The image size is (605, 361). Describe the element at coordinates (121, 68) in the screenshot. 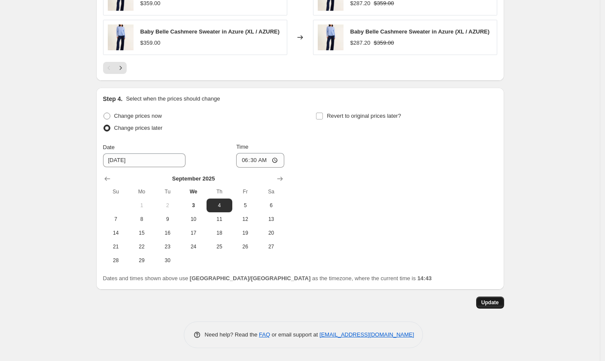

I see `button: Next` at that location.